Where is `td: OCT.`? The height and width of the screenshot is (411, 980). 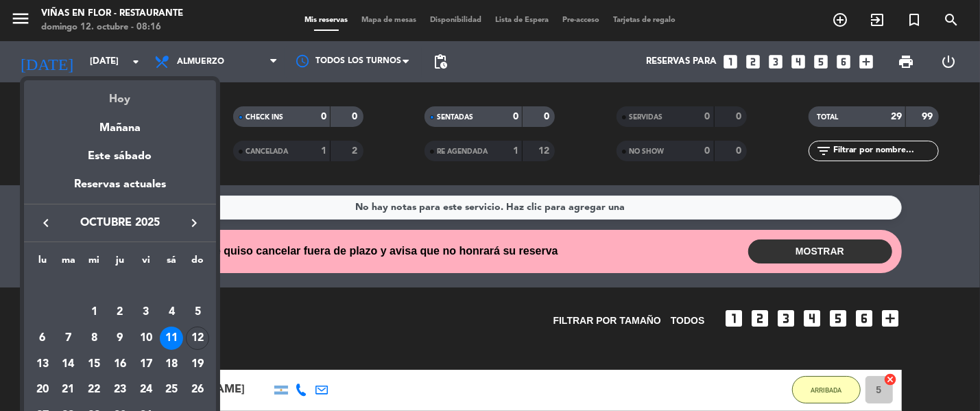
td: OCT. is located at coordinates (120, 287).